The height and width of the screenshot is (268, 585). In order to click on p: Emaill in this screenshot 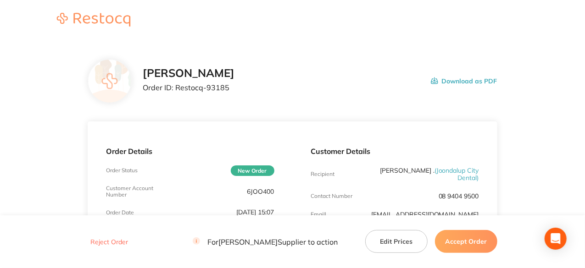, I will do `click(319, 215)`.